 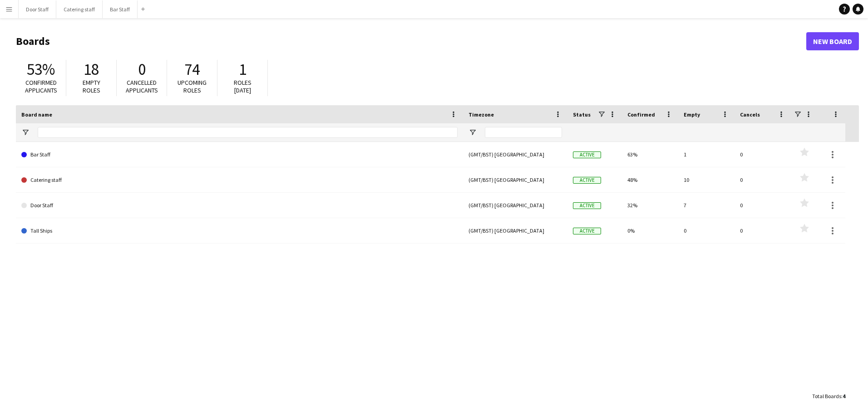 What do you see at coordinates (650, 230) in the screenshot?
I see `div: 0%` at bounding box center [650, 230].